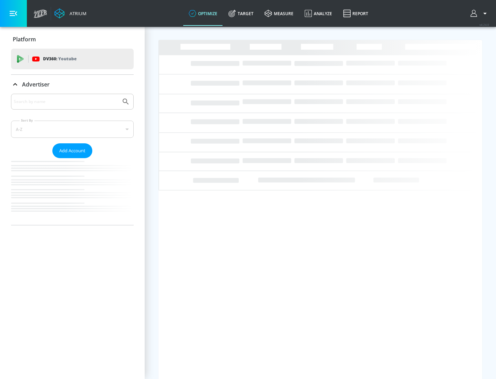  I want to click on span: v 4.24.0, so click(485, 24).